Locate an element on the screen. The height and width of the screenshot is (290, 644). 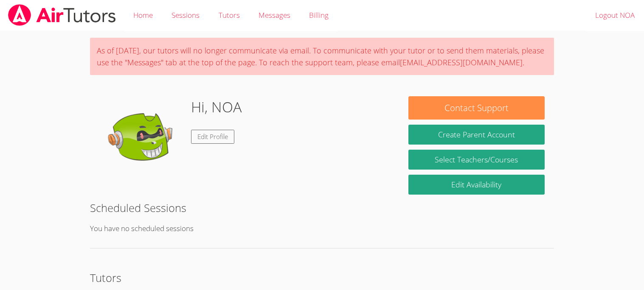
span: Messages is located at coordinates (274, 15).